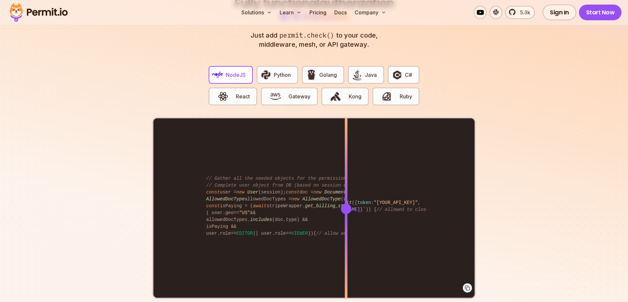 Image resolution: width=628 pixels, height=302 pixels. What do you see at coordinates (335, 192) in the screenshot?
I see `span: Document` at bounding box center [335, 192].